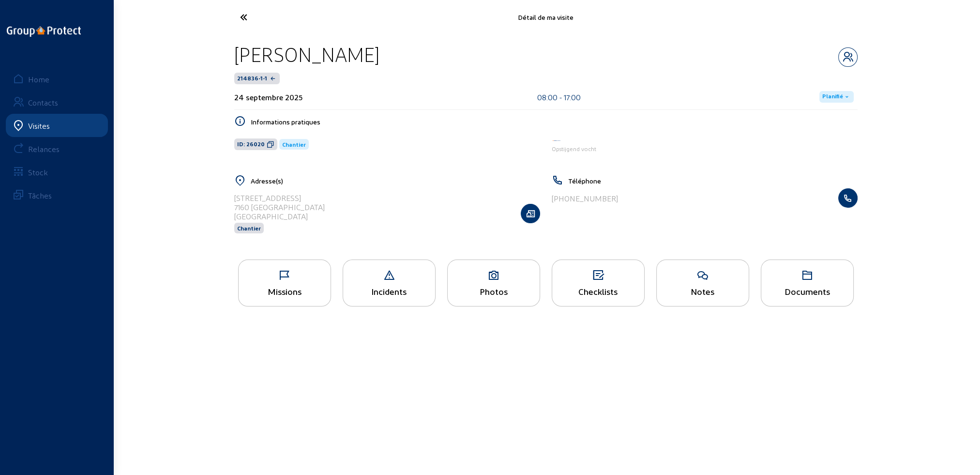  What do you see at coordinates (285, 291) in the screenshot?
I see `div: Missions` at bounding box center [285, 291].